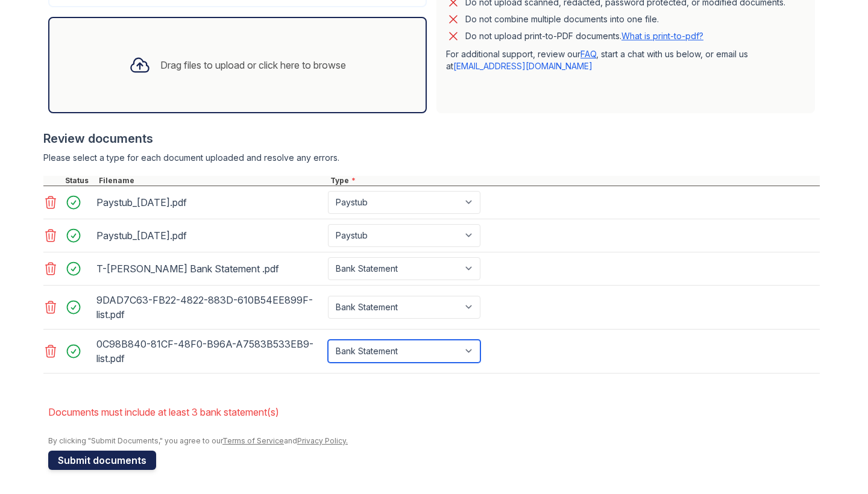 The width and height of the screenshot is (868, 494). I want to click on p: Do not upload print-to-PDF documents., so click(584, 37).